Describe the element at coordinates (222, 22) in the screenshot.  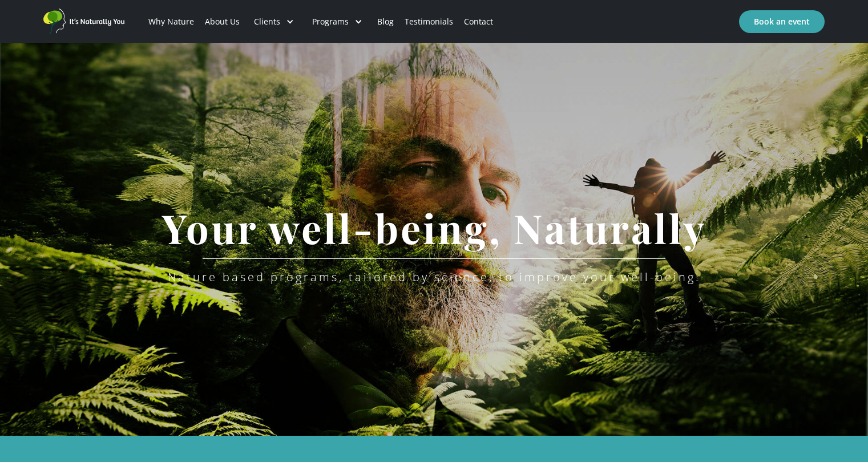
I see `a: About Us` at that location.